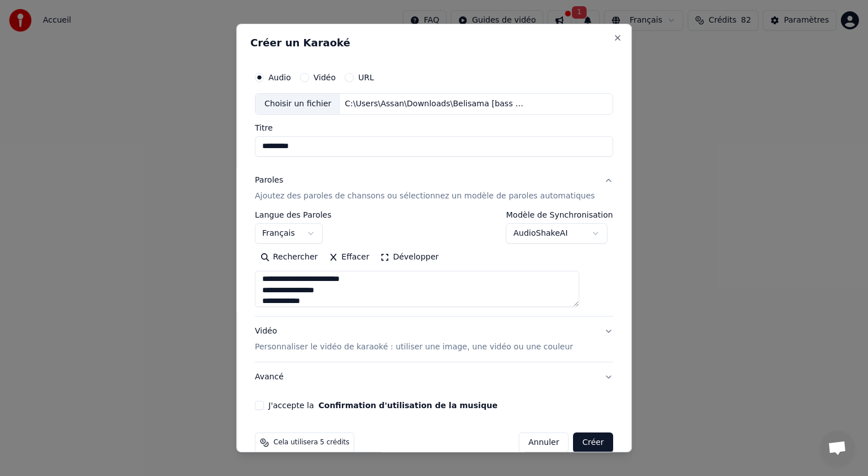  I want to click on span: Cela utilisera 5 crédits, so click(312, 443).